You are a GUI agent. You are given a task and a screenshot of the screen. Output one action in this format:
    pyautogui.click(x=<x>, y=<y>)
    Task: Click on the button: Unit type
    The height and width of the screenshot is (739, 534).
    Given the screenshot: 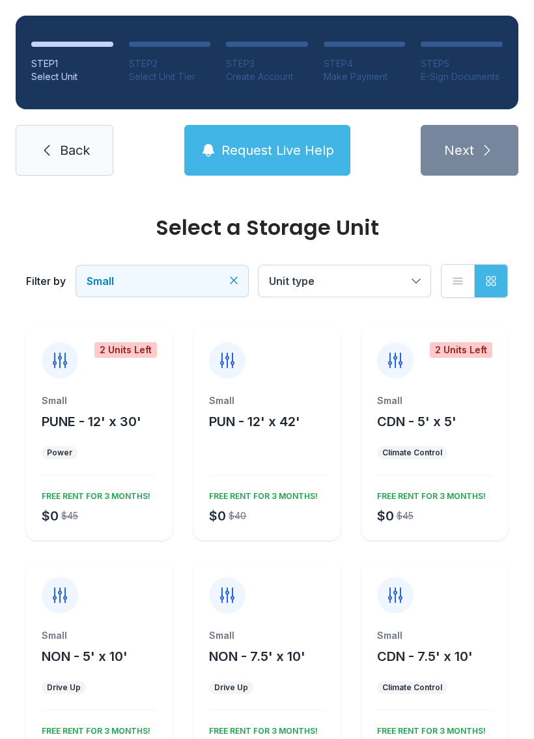 What is the action you would take?
    pyautogui.click(x=344, y=281)
    